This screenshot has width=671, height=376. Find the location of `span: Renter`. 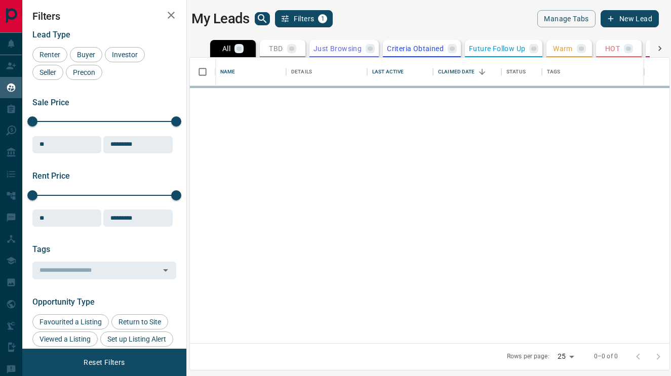

span: Renter is located at coordinates (50, 55).